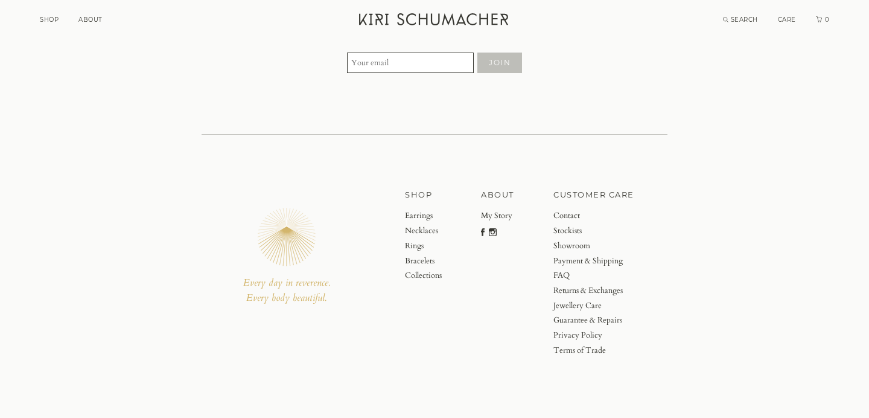 The width and height of the screenshot is (869, 418). I want to click on a: Earrings, so click(423, 216).